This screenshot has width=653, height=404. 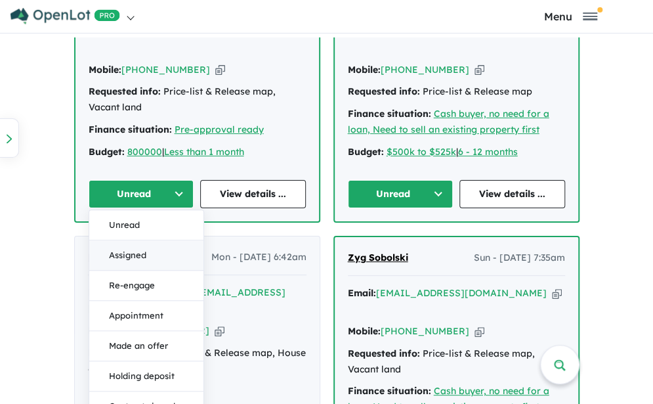 What do you see at coordinates (197, 361) in the screenshot?
I see `div: Price-list & Release map, House & land packages` at bounding box center [197, 361].